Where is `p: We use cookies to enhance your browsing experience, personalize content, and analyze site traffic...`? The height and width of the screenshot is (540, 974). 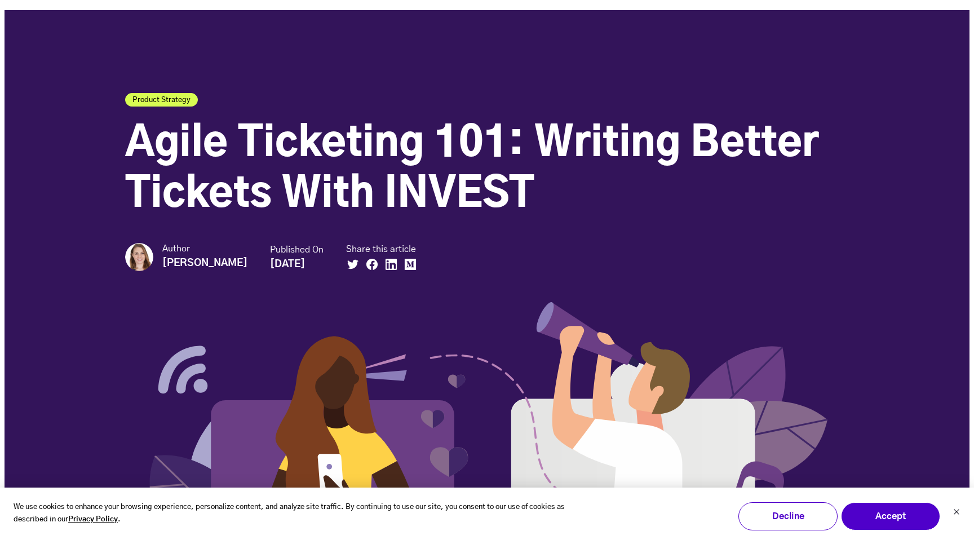 p: We use cookies to enhance your browsing experience, personalize content, and analyze site traffic... is located at coordinates (292, 514).